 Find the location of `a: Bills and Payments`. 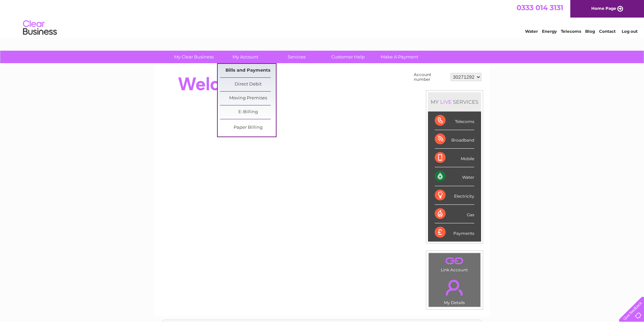

a: Bills and Payments is located at coordinates (248, 71).